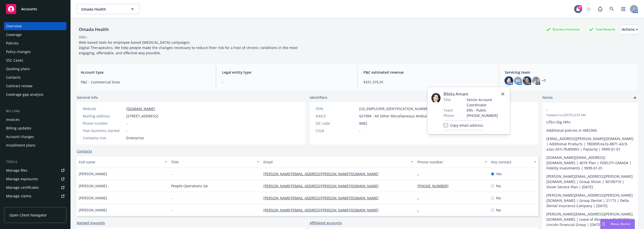 The image size is (644, 229). Describe the element at coordinates (12, 43) in the screenshot. I see `div: Policies` at that location.